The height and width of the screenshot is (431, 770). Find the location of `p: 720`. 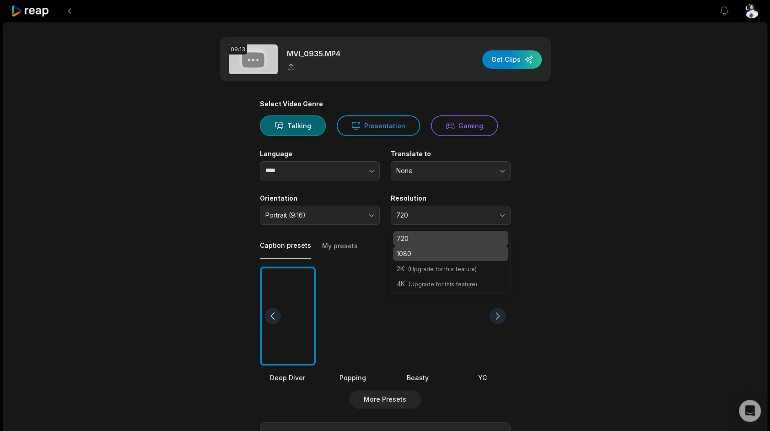

p: 720 is located at coordinates (451, 238).